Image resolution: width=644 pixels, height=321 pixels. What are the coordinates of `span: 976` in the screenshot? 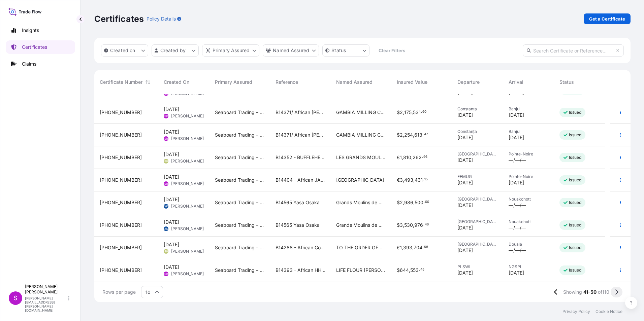 It's located at (419, 225).